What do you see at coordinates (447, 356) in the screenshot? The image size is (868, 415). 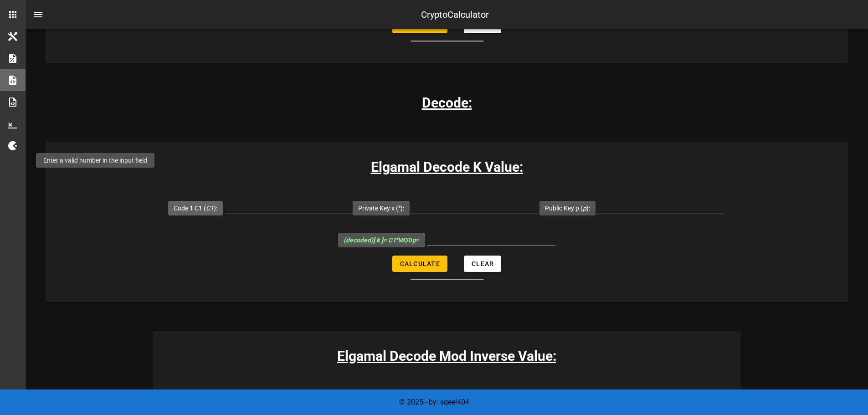 I see `h3: Elgamal Decode Mod Inverse Value:` at bounding box center [447, 356].